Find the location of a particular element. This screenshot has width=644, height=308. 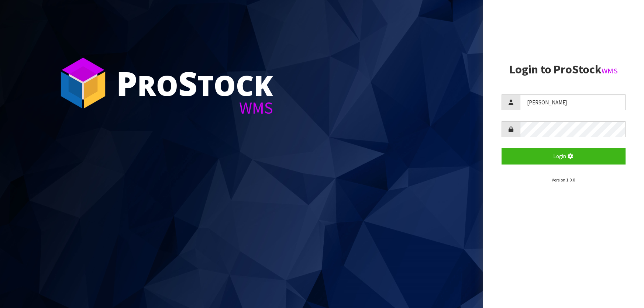

h2: Login to ProStock is located at coordinates (564, 69).